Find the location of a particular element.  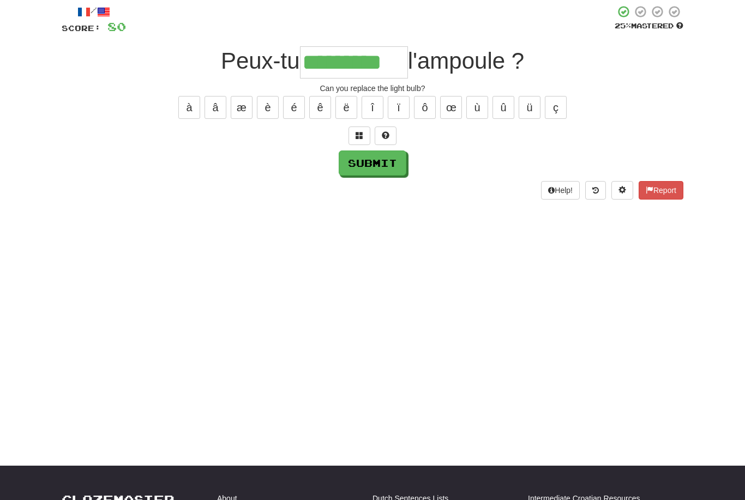

span: 25 % is located at coordinates (623, 26).